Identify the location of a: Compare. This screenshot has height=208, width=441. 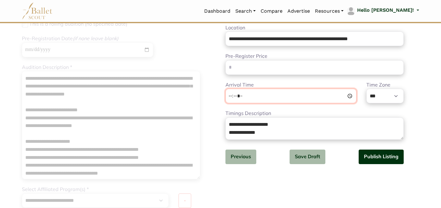
(272, 11).